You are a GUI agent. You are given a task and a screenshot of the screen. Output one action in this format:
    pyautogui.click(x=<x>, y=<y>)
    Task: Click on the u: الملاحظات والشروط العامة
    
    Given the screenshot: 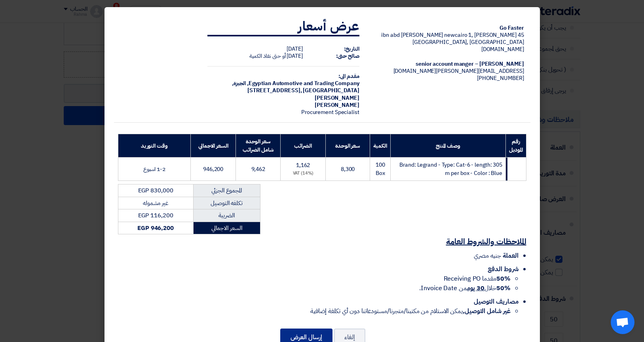 What is the action you would take?
    pyautogui.click(x=486, y=241)
    